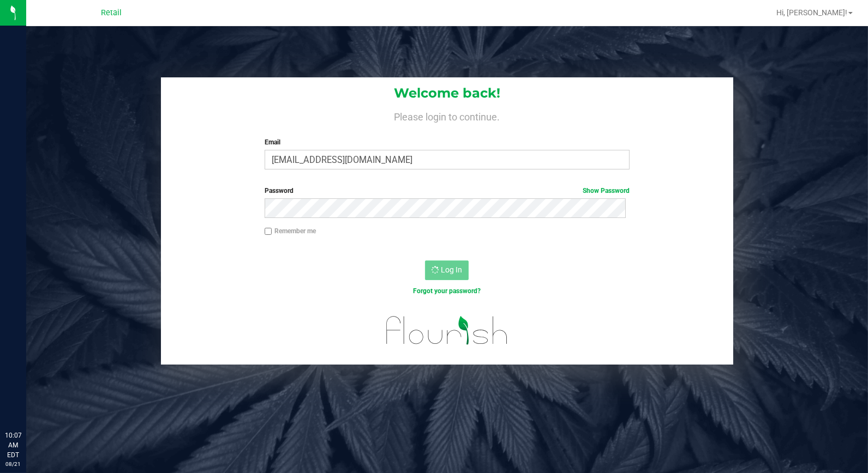 This screenshot has width=868, height=473. What do you see at coordinates (111, 13) in the screenshot?
I see `span: Retail` at bounding box center [111, 13].